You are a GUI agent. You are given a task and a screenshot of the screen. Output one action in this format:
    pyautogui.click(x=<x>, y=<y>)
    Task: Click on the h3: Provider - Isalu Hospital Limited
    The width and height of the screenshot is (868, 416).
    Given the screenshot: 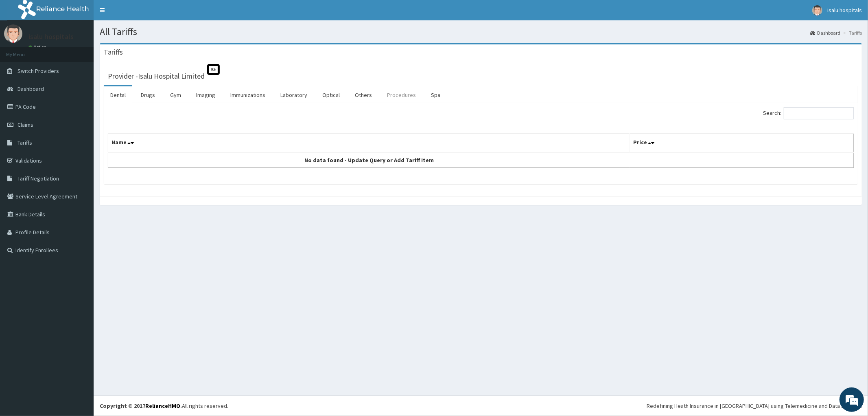 What is the action you would take?
    pyautogui.click(x=156, y=76)
    